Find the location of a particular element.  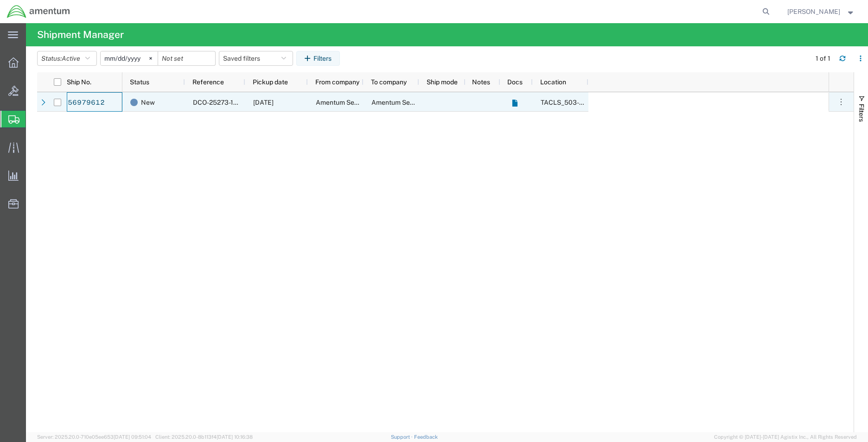

span: DCO-25273-168890 is located at coordinates (223, 102).